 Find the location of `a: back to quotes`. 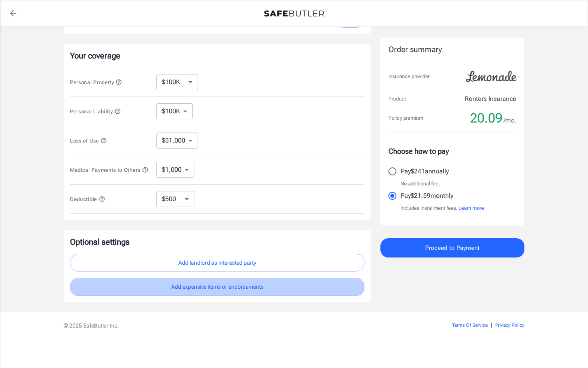

a: back to quotes is located at coordinates (13, 13).